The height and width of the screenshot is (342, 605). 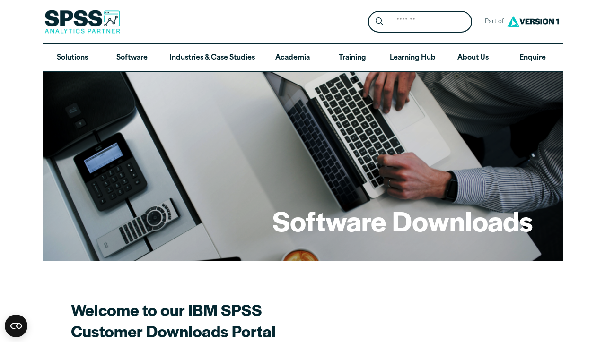 I want to click on img: SPSS Analytics Partner, so click(x=82, y=22).